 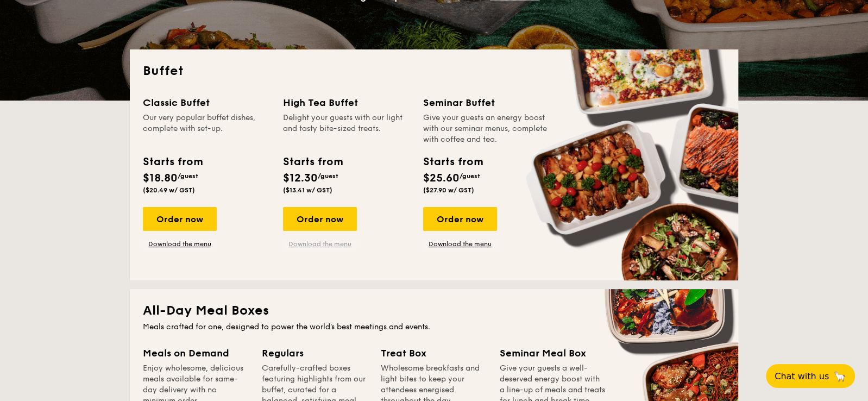 What do you see at coordinates (196, 353) in the screenshot?
I see `div: Meals on Demand` at bounding box center [196, 353].